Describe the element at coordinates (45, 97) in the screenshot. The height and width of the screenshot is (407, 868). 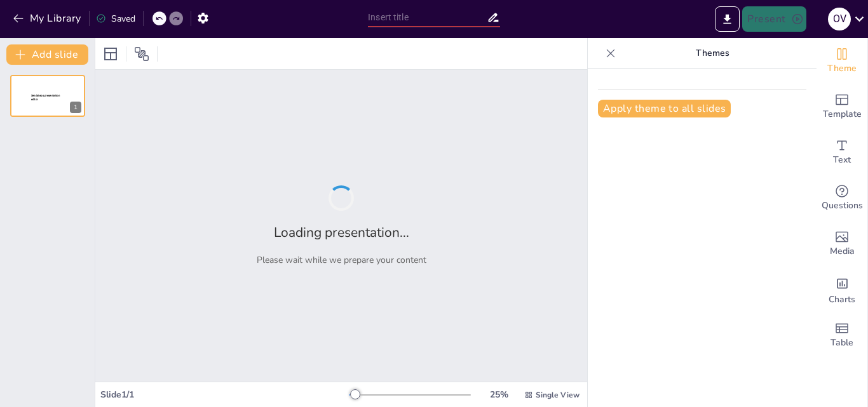
I see `span: Sendsteps presentation editor` at that location.